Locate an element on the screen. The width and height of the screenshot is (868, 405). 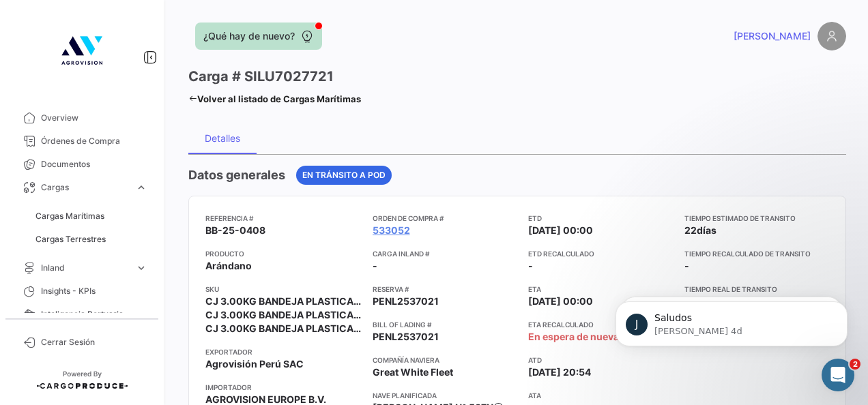
app-card-info-title: Producto is located at coordinates (283, 253).